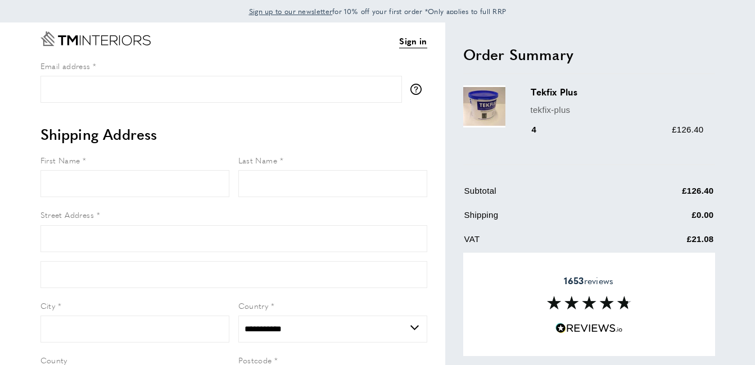 The width and height of the screenshot is (755, 365). Describe the element at coordinates (291, 11) in the screenshot. I see `a: Sign up to our newsletter` at that location.